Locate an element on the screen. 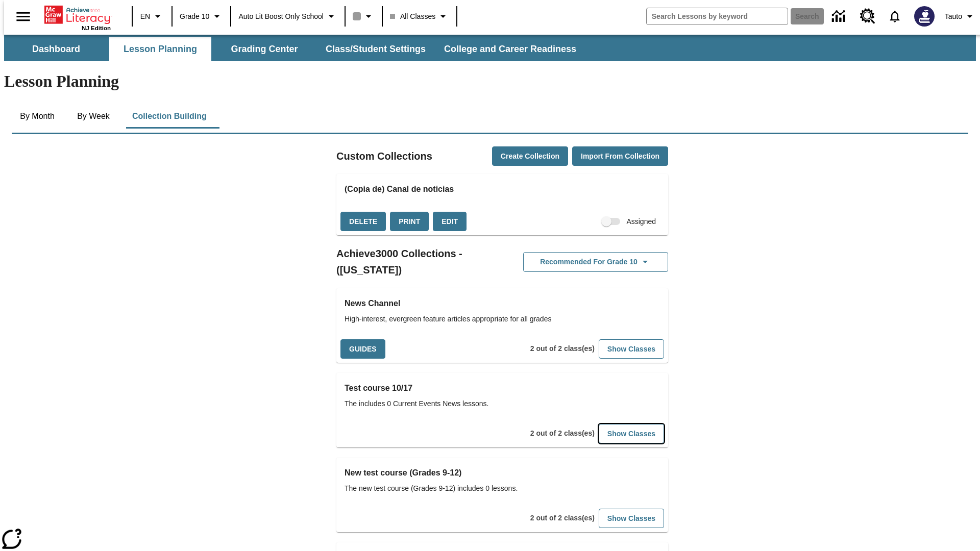 The height and width of the screenshot is (551, 980). span: EN is located at coordinates (145, 16).